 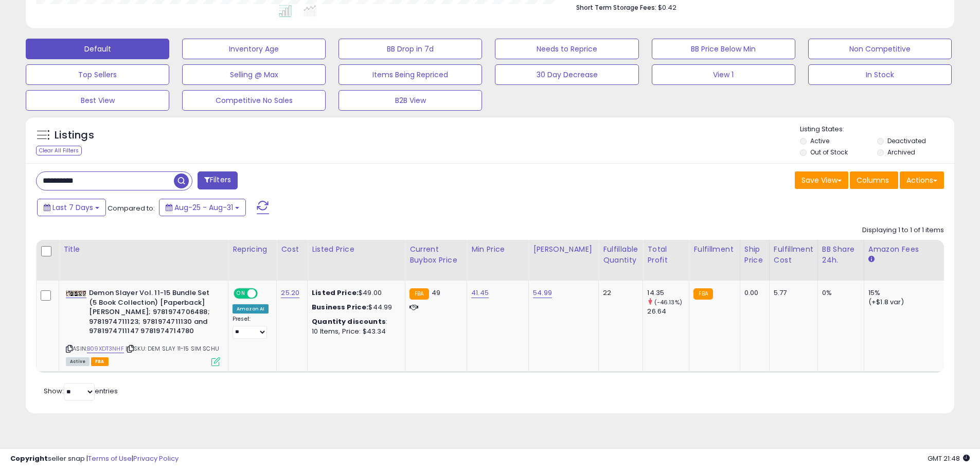 I want to click on span: Last 7 Days, so click(x=72, y=208).